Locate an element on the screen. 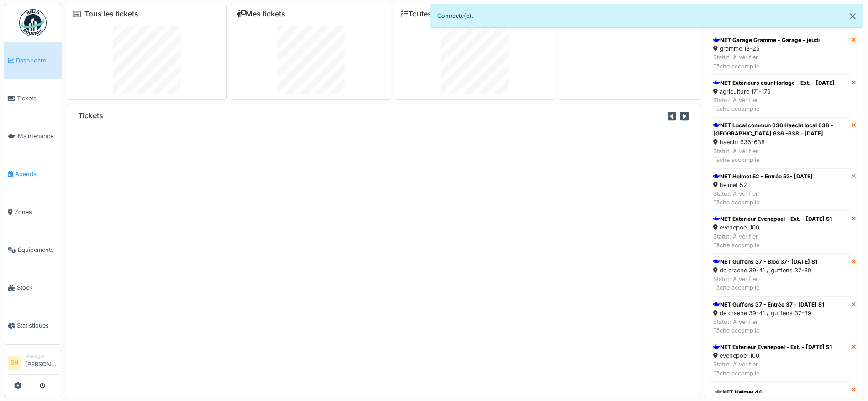 The image size is (868, 401). div: agriculture 171-175 is located at coordinates (774, 91).